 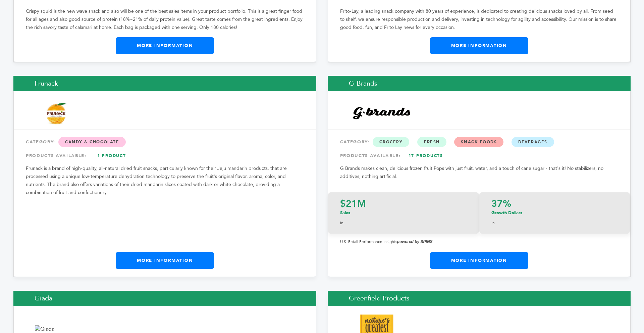 I want to click on img: G-Brands, so click(x=380, y=114).